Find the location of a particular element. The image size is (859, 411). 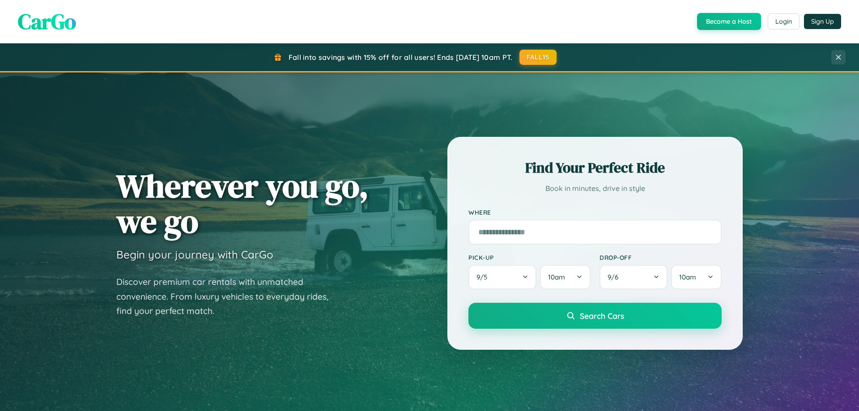

button: FALL15 is located at coordinates (538, 57).